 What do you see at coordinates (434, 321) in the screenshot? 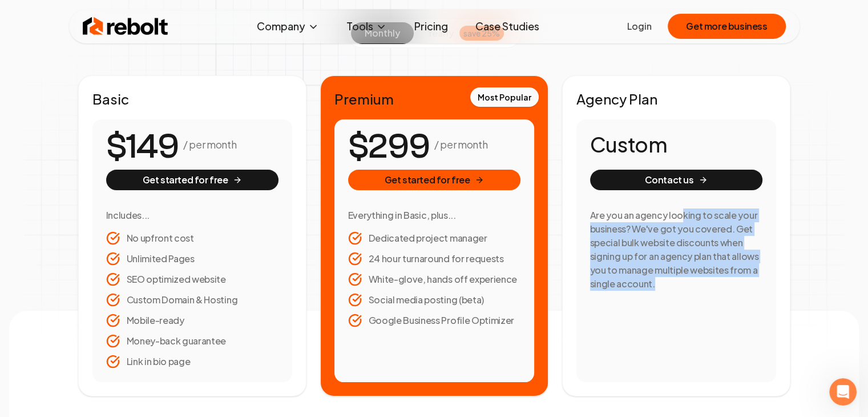
I see `li: Google Business Profile Optimizer` at bounding box center [434, 321].